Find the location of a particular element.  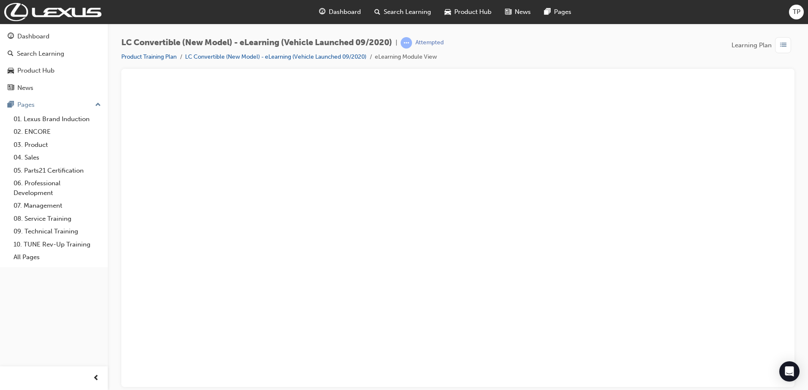

a: 02. ENCORE is located at coordinates (57, 132).